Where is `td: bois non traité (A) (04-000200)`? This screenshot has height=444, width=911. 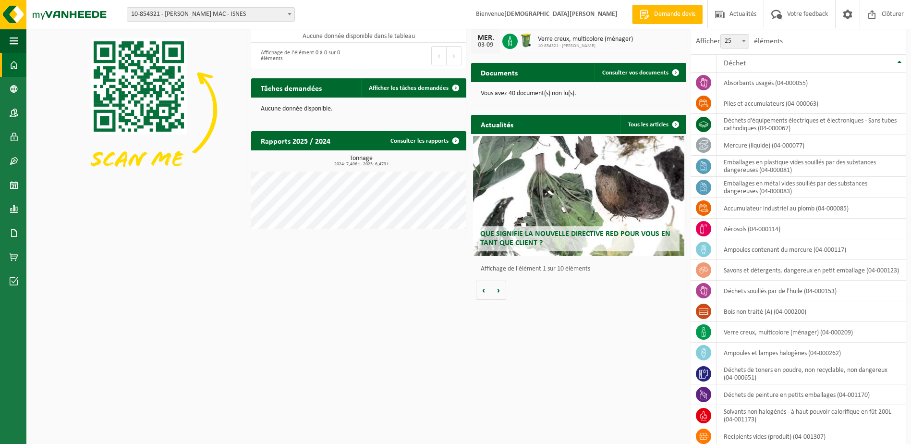 td: bois non traité (A) (04-000200) is located at coordinates (812, 311).